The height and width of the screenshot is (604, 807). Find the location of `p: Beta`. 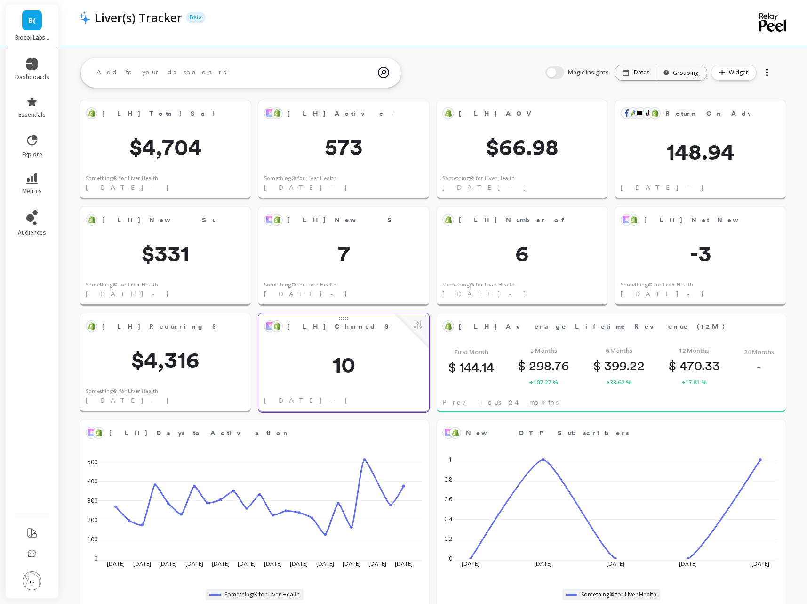

p: Beta is located at coordinates (196, 17).